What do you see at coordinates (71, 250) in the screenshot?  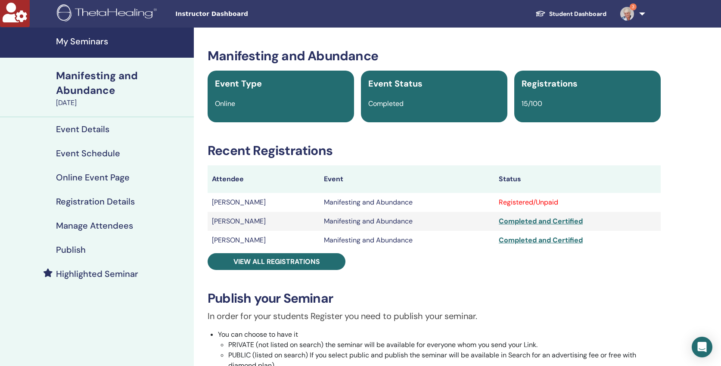 I see `h4: Publish` at bounding box center [71, 250].